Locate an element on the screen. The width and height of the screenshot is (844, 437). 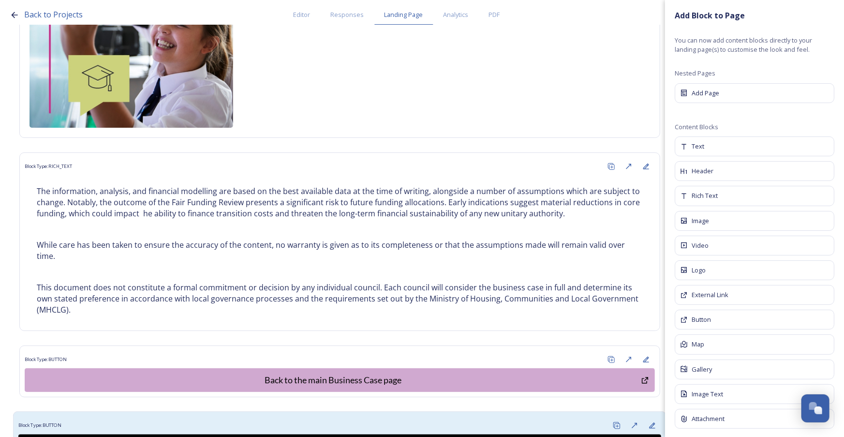
span: Video is located at coordinates (700, 245).